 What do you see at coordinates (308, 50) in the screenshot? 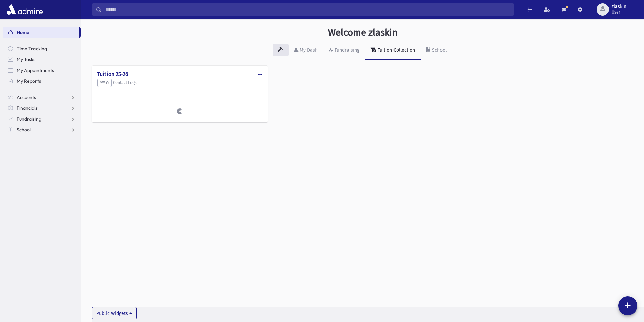
I see `div: My Dash` at bounding box center [308, 50].